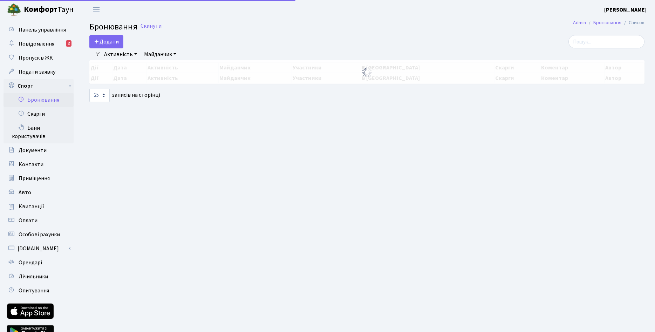 This screenshot has width=655, height=332. Describe the element at coordinates (39, 114) in the screenshot. I see `a: Скарги` at that location.